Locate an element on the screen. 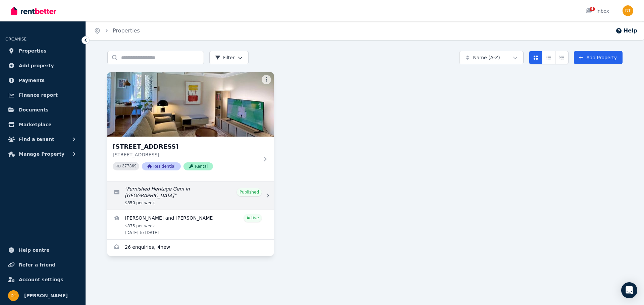  span: Payments is located at coordinates (31, 80).